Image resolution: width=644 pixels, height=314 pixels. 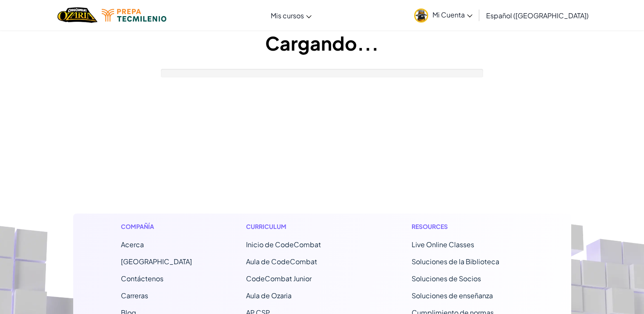 I want to click on a: Carreras, so click(x=135, y=295).